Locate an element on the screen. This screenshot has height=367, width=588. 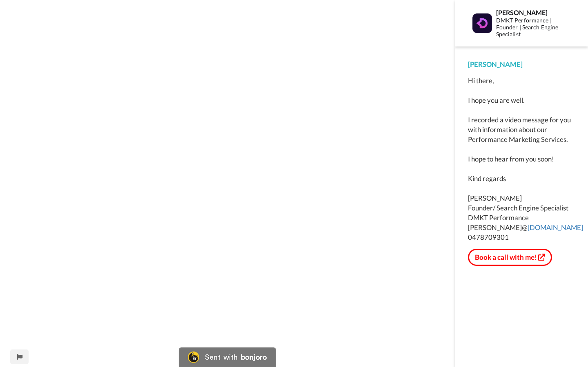
div: Sent with is located at coordinates (221, 357).